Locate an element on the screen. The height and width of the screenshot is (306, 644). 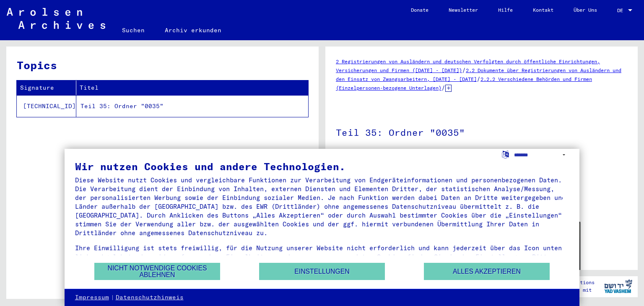
img: Arolsen_neg.svg is located at coordinates (55, 19).